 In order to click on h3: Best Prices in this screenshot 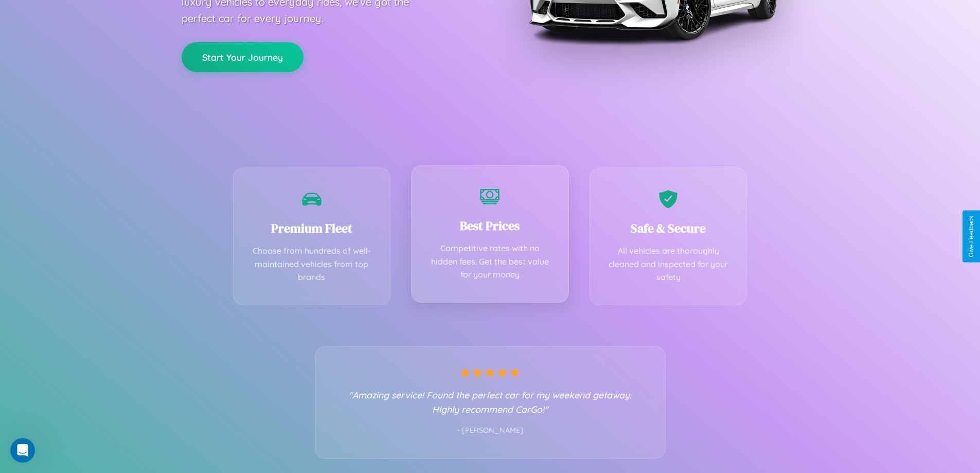, I will do `click(490, 226)`.